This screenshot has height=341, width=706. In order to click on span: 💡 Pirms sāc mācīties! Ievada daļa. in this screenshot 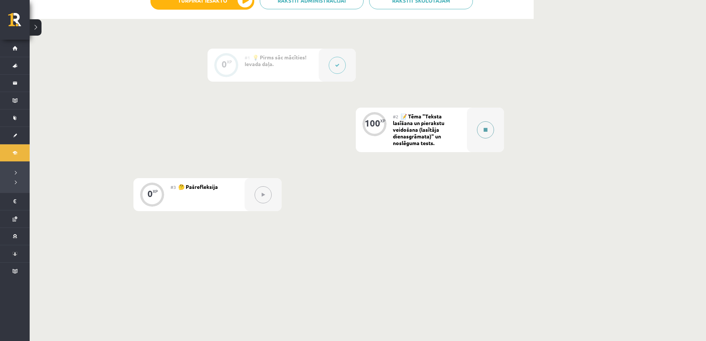, I will do `click(275, 60)`.